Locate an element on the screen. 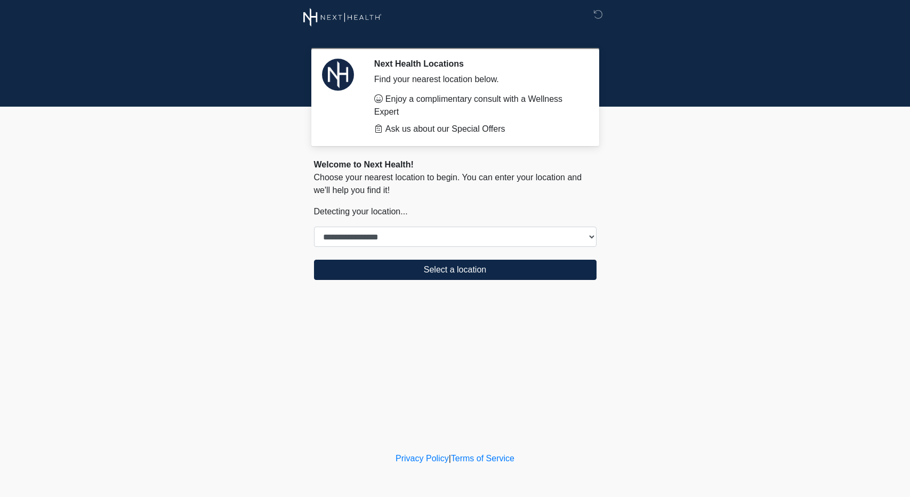 The height and width of the screenshot is (497, 910). div: Find your nearest location below. is located at coordinates (477, 79).